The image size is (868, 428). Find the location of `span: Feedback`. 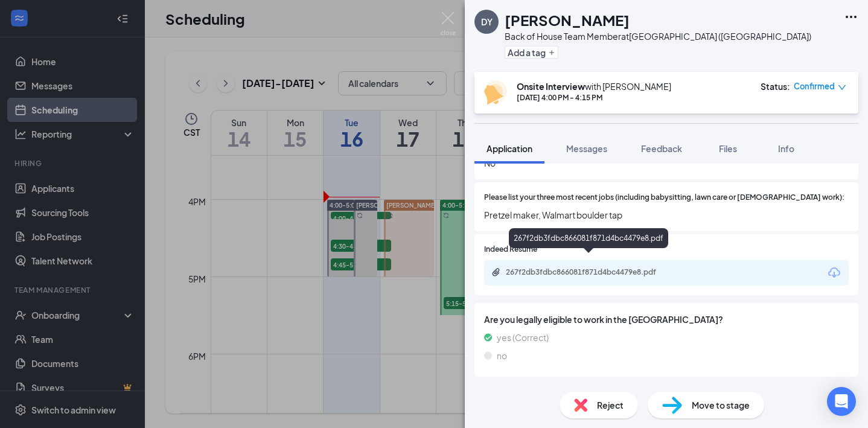

span: Feedback is located at coordinates (662, 149).